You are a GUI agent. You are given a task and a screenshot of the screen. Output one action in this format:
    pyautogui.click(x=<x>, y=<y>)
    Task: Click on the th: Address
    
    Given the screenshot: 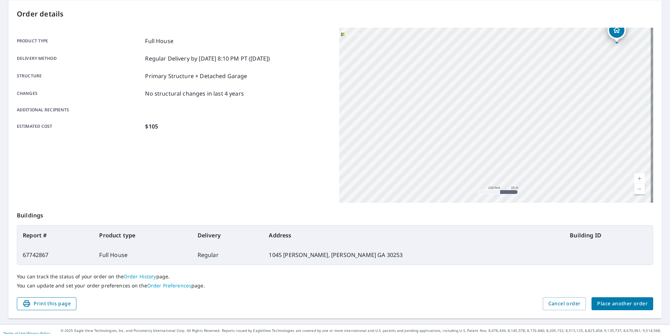 What is the action you would take?
    pyautogui.click(x=414, y=236)
    